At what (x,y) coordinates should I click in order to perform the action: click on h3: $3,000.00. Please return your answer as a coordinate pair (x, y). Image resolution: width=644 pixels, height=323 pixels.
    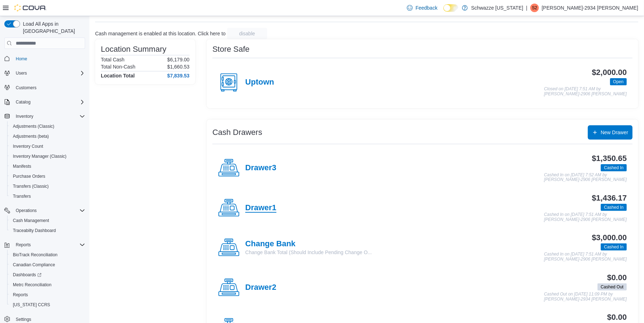
    Looking at the image, I should click on (609, 238).